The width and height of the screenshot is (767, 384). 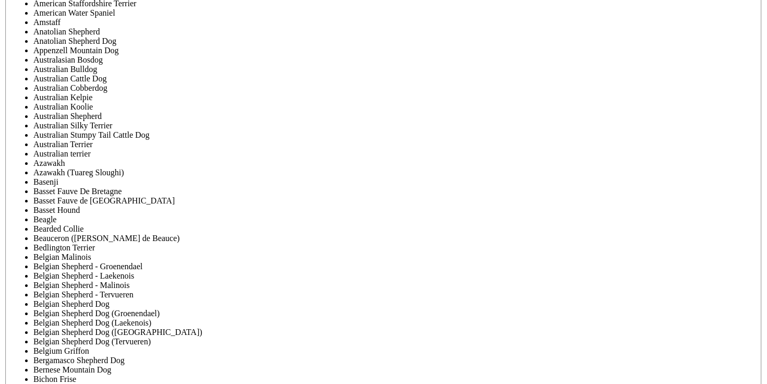 What do you see at coordinates (394, 276) in the screenshot?
I see `li: Belgian Shepherd - Laekenois` at bounding box center [394, 276].